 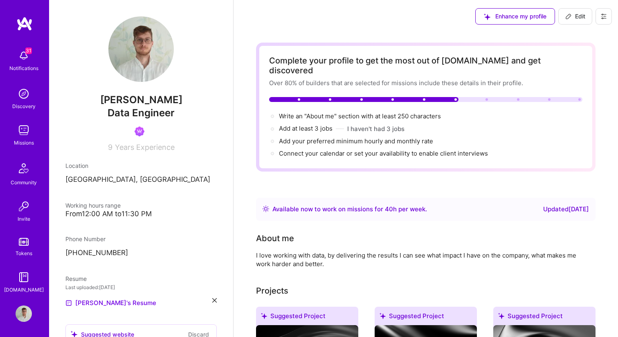 I want to click on img: Invite, so click(x=24, y=206).